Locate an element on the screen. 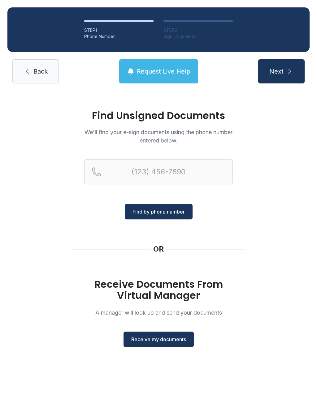  h1: Receive Documents From Virtual Manager is located at coordinates (158, 290).